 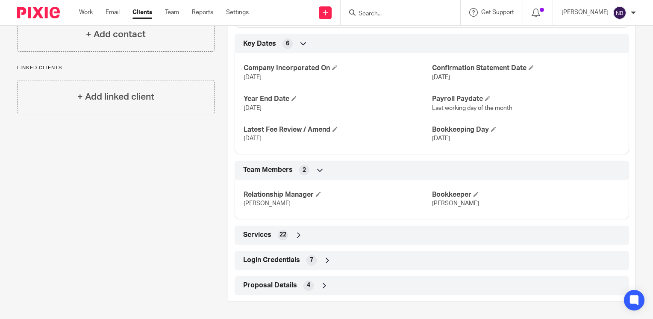 What do you see at coordinates (308, 285) in the screenshot?
I see `span: 4` at bounding box center [308, 285].